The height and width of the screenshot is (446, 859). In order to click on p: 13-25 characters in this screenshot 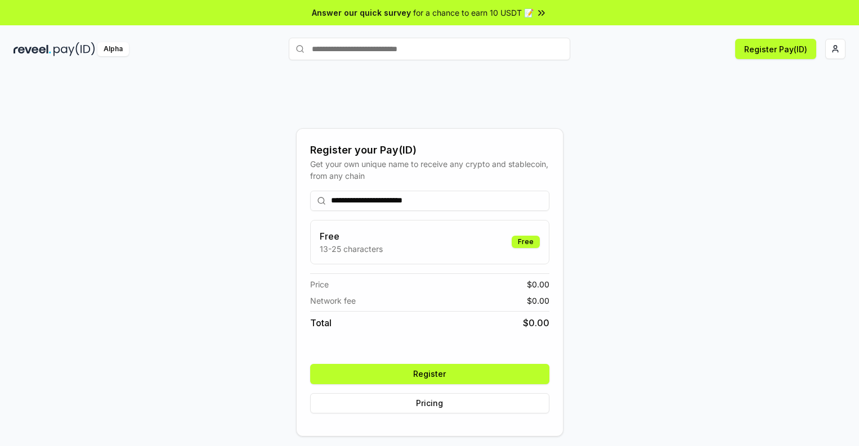, I will do `click(351, 249)`.